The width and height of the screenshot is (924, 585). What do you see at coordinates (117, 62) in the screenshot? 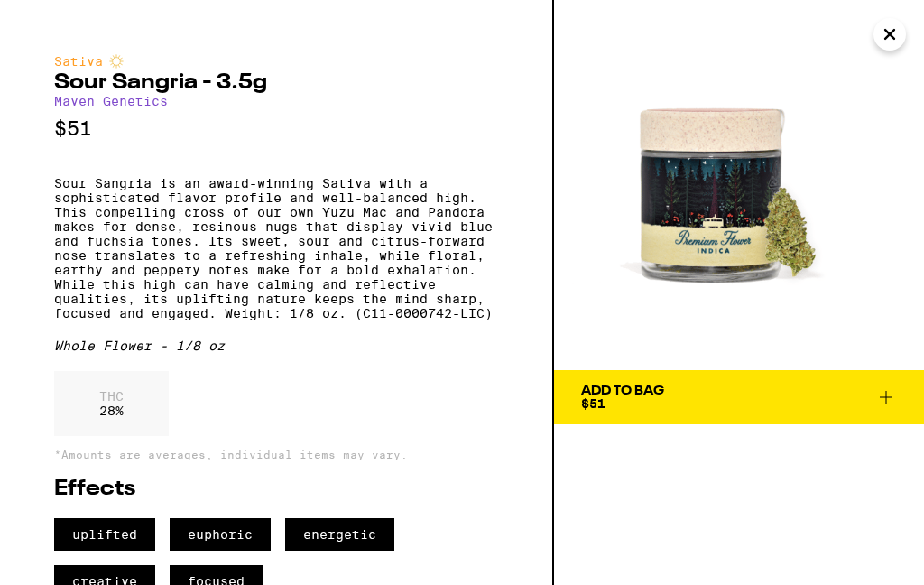
I see `img: sativaColor.svg` at bounding box center [117, 62].